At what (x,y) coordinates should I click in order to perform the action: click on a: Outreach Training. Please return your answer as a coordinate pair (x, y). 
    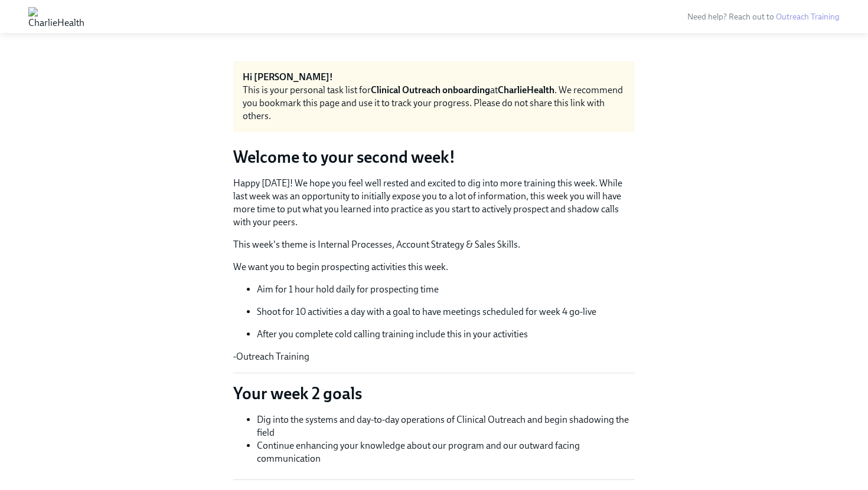
    Looking at the image, I should click on (807, 17).